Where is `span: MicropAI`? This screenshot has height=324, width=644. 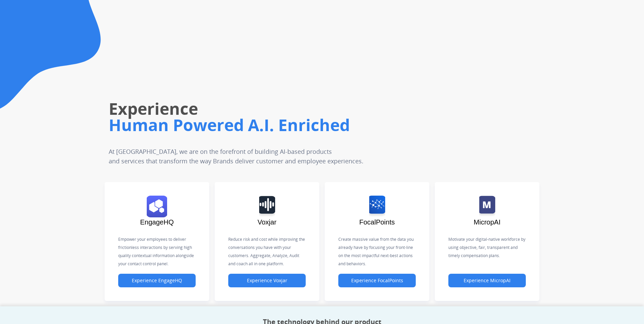
span: MicropAI is located at coordinates (487, 222).